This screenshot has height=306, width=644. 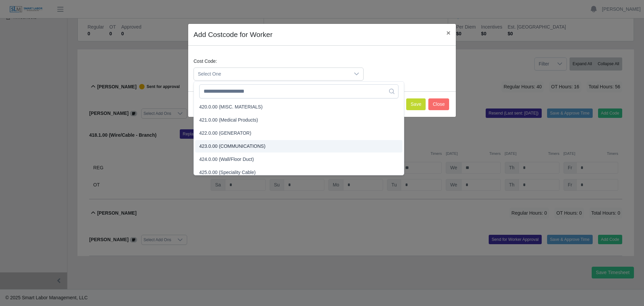 I want to click on button: Save, so click(x=417, y=104).